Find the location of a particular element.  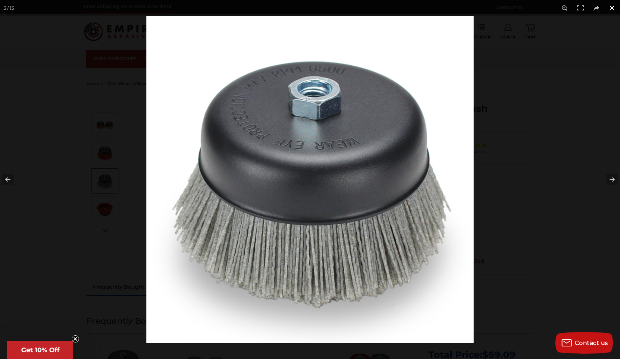

span: Contact us is located at coordinates (592, 343).